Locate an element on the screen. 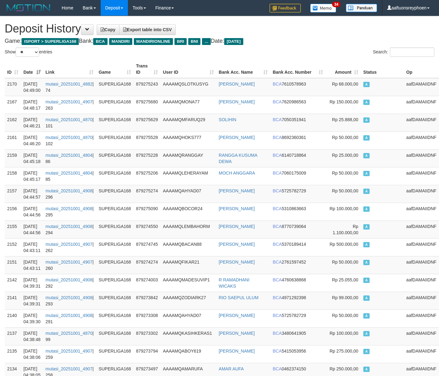 Image resolution: width=439 pixels, height=376 pixels. td: AAAAMQHOKS777 is located at coordinates (188, 140).